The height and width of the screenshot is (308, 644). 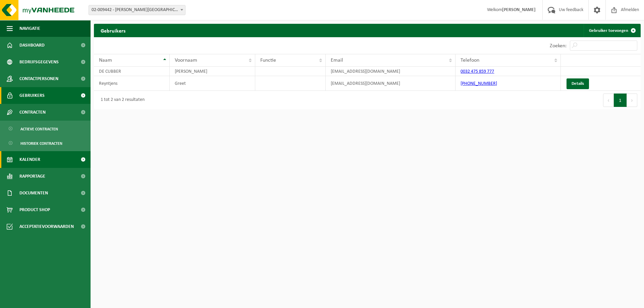 What do you see at coordinates (620, 100) in the screenshot?
I see `button: 1` at bounding box center [620, 100].